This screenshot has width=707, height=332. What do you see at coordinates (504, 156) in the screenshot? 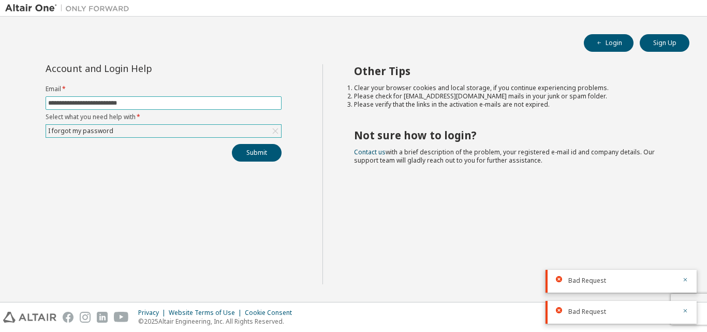
I see `span: with a brief description of the problem, your registered e-mail id and company details. Our suppo...` at bounding box center [504, 156].